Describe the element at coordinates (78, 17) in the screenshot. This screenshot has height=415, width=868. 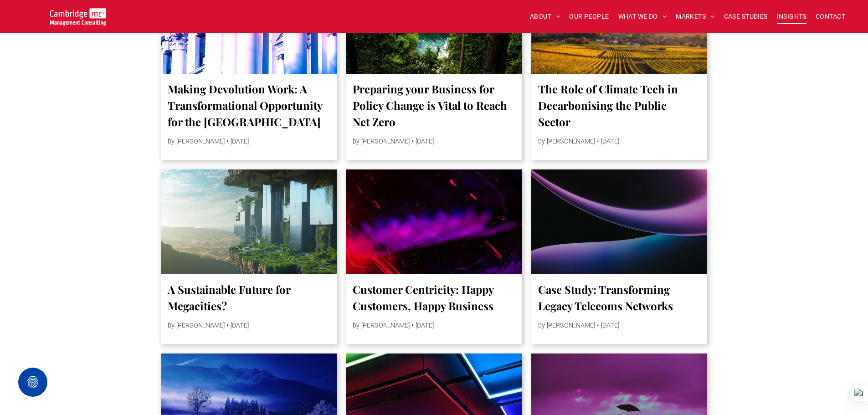
I see `img: Go to Homepage` at that location.